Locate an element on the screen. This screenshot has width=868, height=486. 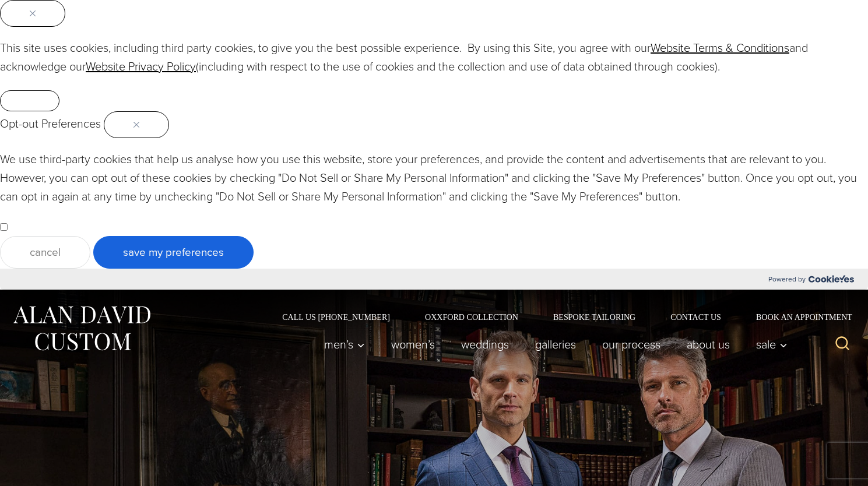
a: Oxxford Collection is located at coordinates (471, 317).